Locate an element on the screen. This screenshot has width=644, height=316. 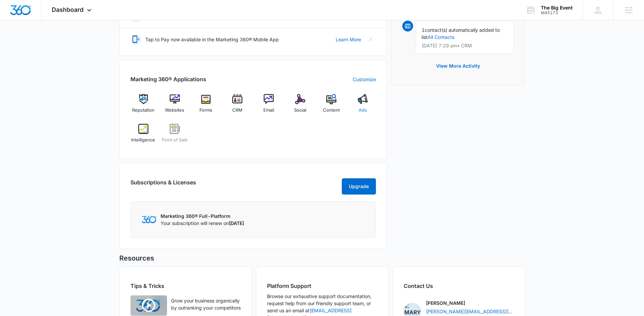
a: CRM is located at coordinates (238, 106).